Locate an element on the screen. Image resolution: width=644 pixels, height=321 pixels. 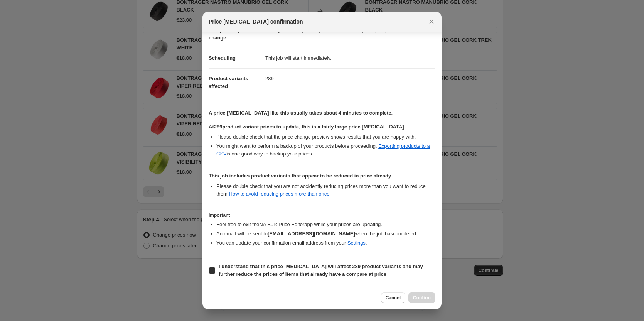
li: You might want to perform a backup of your products before proceeding. is one good way to backup ... is located at coordinates (326, 150).